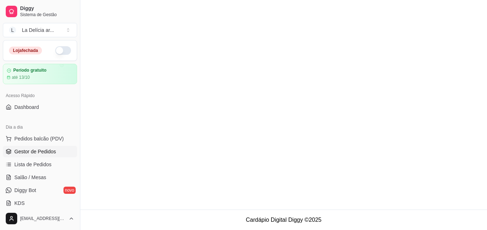 The image size is (487, 230). Describe the element at coordinates (19, 203) in the screenshot. I see `span: KDS` at that location.